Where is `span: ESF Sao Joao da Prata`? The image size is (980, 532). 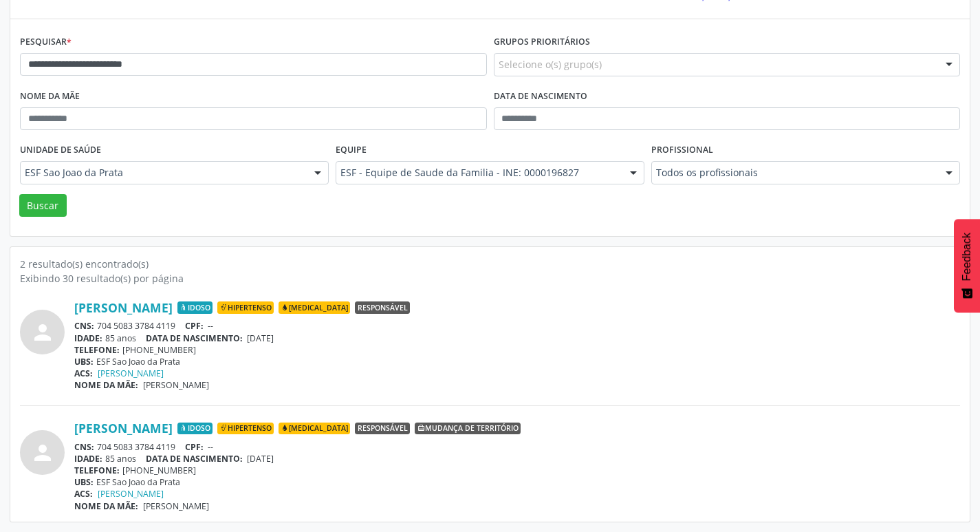 span: ESF Sao Joao da Prata is located at coordinates (162, 173).